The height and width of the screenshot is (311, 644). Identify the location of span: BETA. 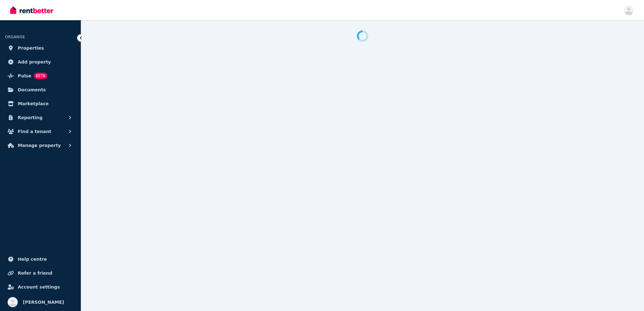
(40, 76).